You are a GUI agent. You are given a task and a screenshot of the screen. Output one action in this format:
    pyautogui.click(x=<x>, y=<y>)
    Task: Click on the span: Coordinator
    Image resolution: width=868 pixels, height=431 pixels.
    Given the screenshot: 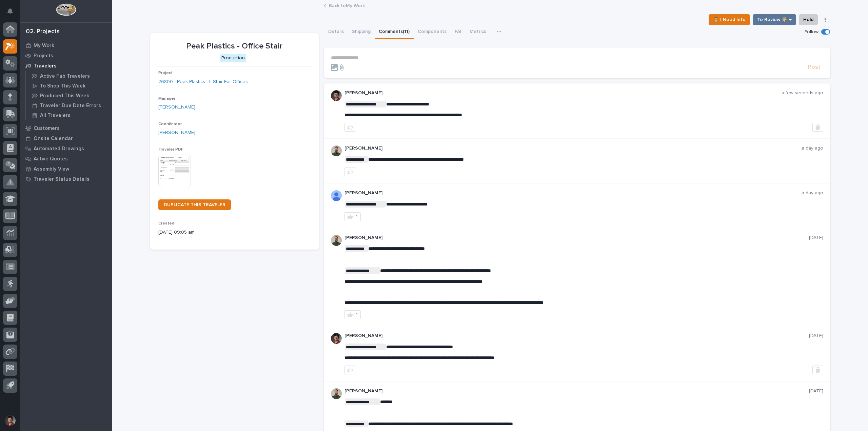 What is the action you would take?
    pyautogui.click(x=170, y=124)
    